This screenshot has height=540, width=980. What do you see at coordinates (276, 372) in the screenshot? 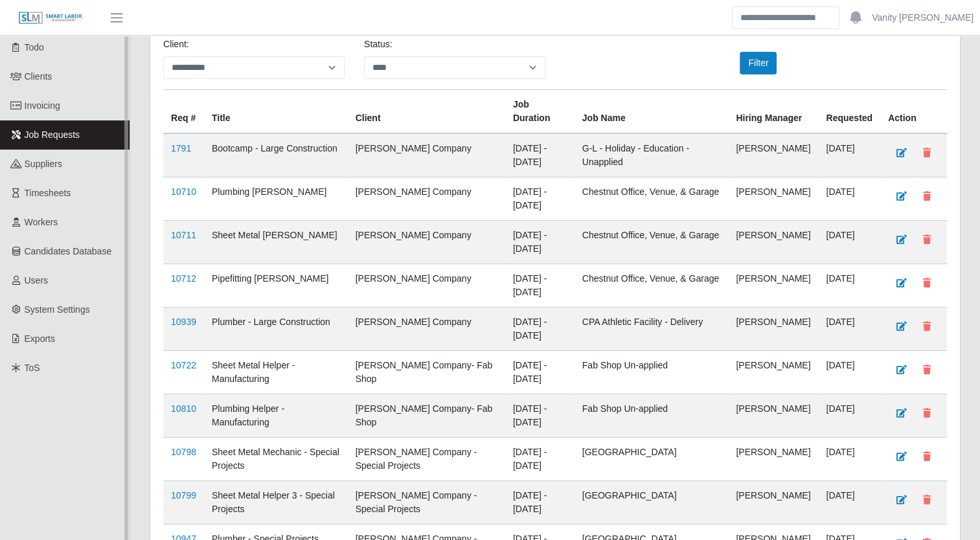
I see `td: Sheet Metal Helper - Manufacturing` at bounding box center [276, 372].